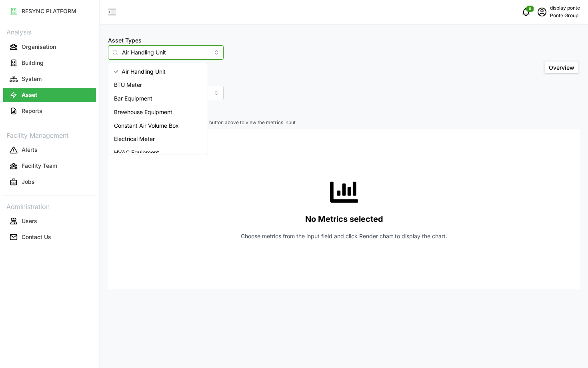 The width and height of the screenshot is (588, 368). What do you see at coordinates (50, 79) in the screenshot?
I see `a: System` at bounding box center [50, 79].